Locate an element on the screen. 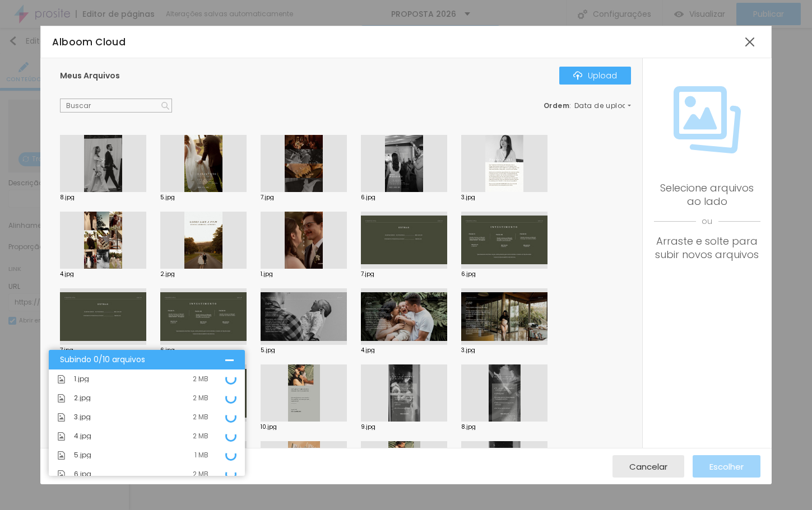 This screenshot has height=510, width=812. button: Escolher is located at coordinates (726, 467).